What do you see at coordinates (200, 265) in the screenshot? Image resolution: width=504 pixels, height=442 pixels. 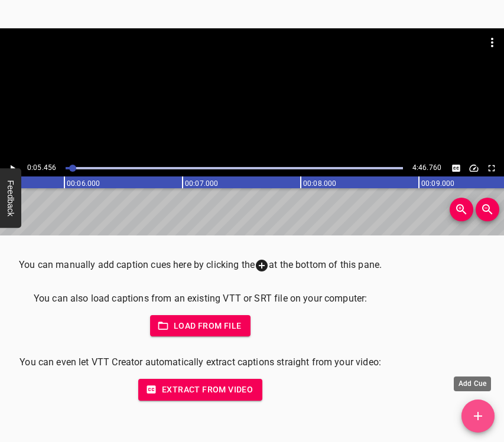 I see `p: You can manually add caption cues here by clicking the at the bottom of this pane.` at bounding box center [200, 265].